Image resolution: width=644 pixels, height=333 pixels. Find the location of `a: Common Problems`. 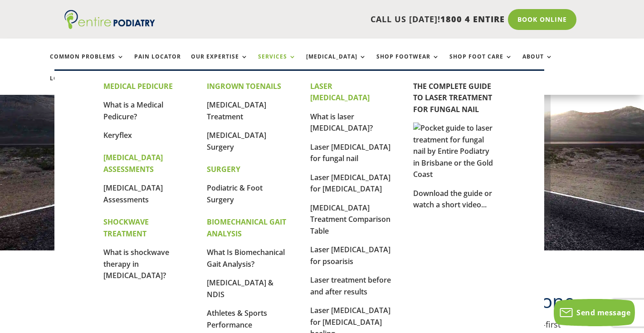

a: Common Problems is located at coordinates (87, 63).